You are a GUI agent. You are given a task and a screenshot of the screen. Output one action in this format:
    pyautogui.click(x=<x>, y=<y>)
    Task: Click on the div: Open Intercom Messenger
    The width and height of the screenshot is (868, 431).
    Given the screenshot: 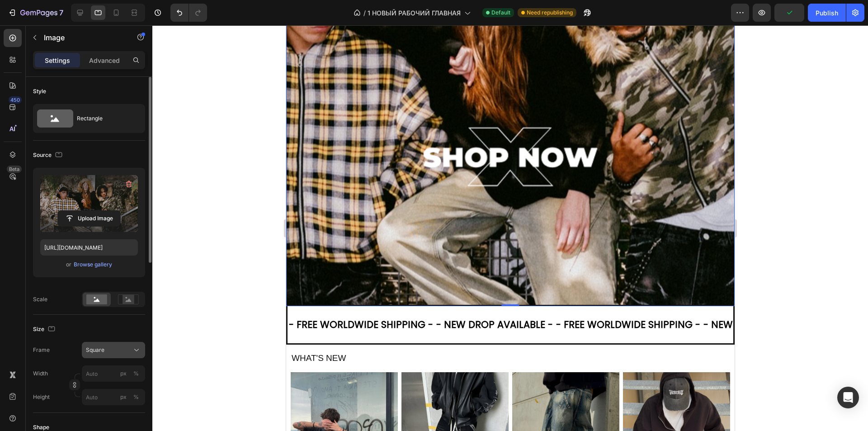 What is the action you would take?
    pyautogui.click(x=848, y=397)
    